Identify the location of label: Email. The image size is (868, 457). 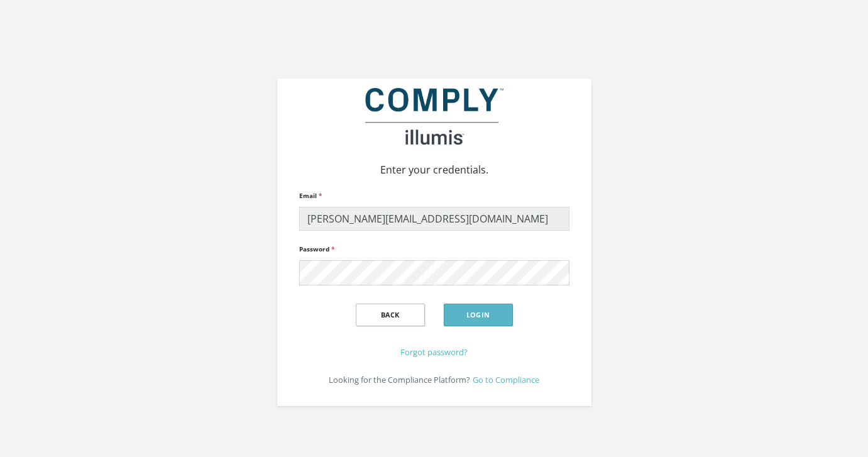
(311, 196).